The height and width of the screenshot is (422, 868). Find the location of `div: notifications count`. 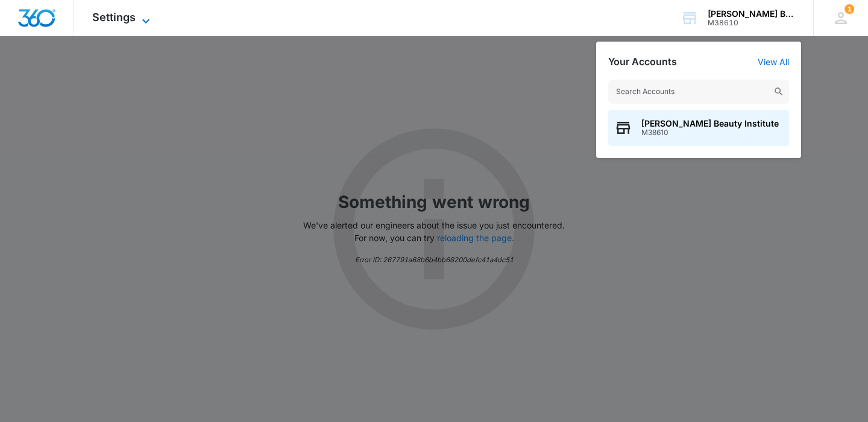

div: notifications count is located at coordinates (849, 9).